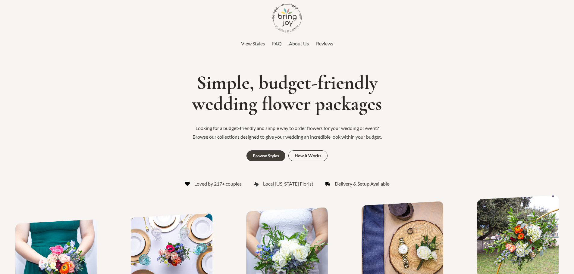 This screenshot has width=574, height=274. I want to click on div: How It Works, so click(308, 156).